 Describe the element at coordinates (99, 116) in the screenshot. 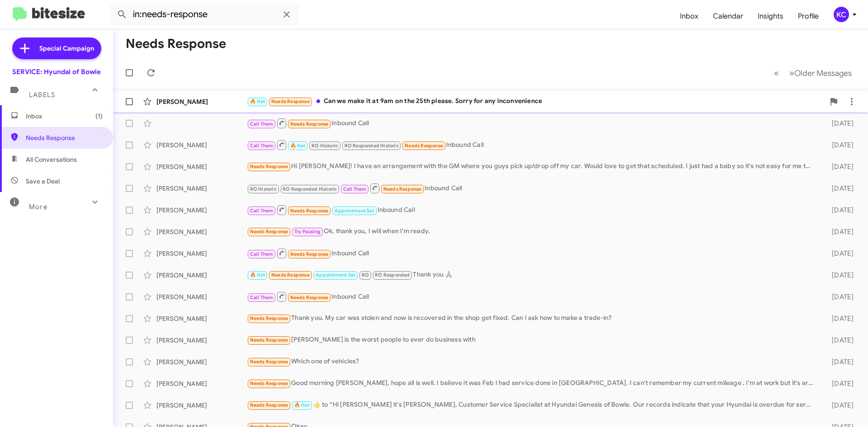

I see `span: (1)` at that location.